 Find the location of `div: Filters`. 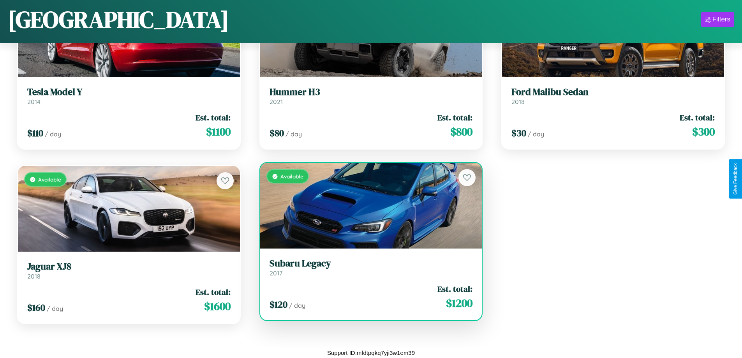

div: Filters is located at coordinates (721, 19).